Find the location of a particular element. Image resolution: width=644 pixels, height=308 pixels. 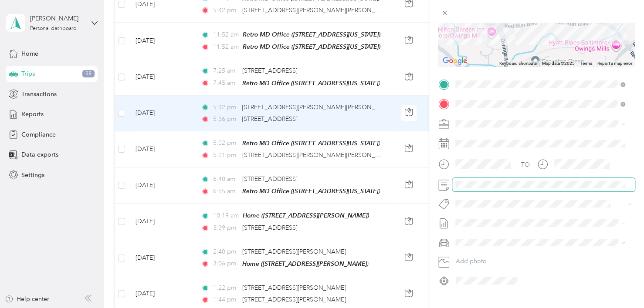

div: TO is located at coordinates (526, 165).